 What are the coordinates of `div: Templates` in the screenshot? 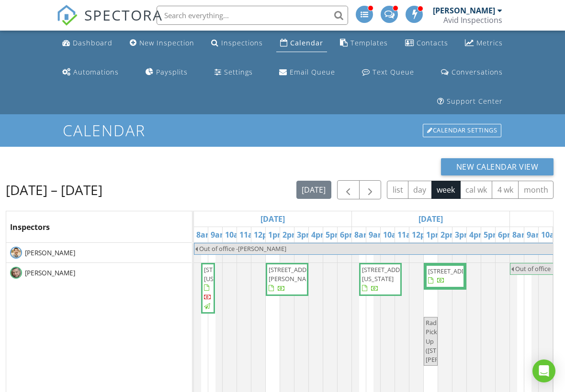 It's located at (369, 42).